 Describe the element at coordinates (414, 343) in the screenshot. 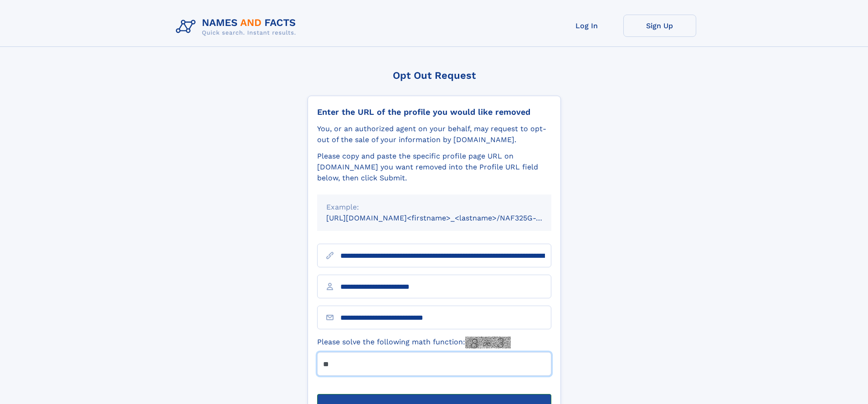

I see `label: Please solve the following math function:` at that location.